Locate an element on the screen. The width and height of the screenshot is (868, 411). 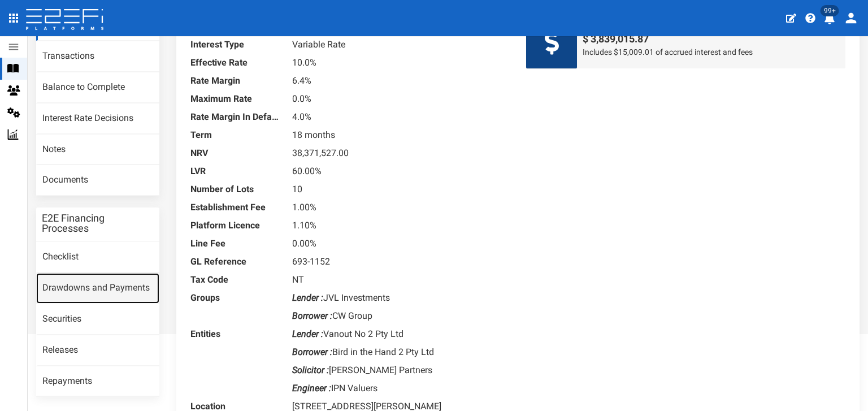
dd: JVL Investments is located at coordinates (401, 298).